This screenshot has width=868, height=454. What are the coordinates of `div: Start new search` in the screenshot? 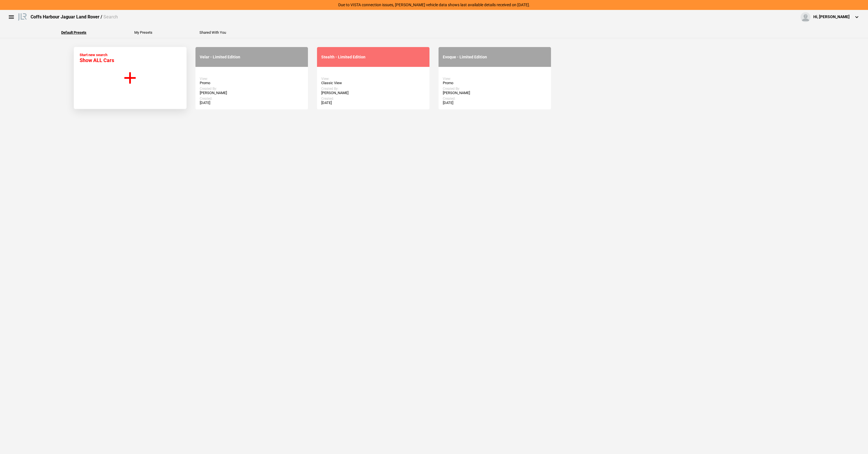 It's located at (97, 57).